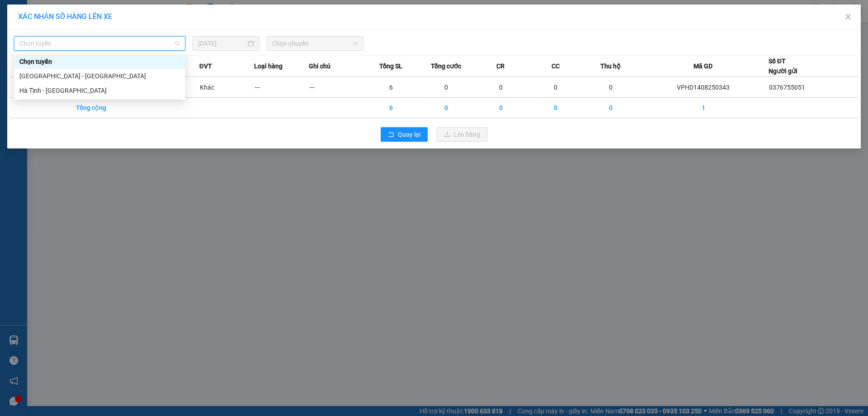 The image size is (868, 416). I want to click on span: Ghi chú, so click(319, 66).